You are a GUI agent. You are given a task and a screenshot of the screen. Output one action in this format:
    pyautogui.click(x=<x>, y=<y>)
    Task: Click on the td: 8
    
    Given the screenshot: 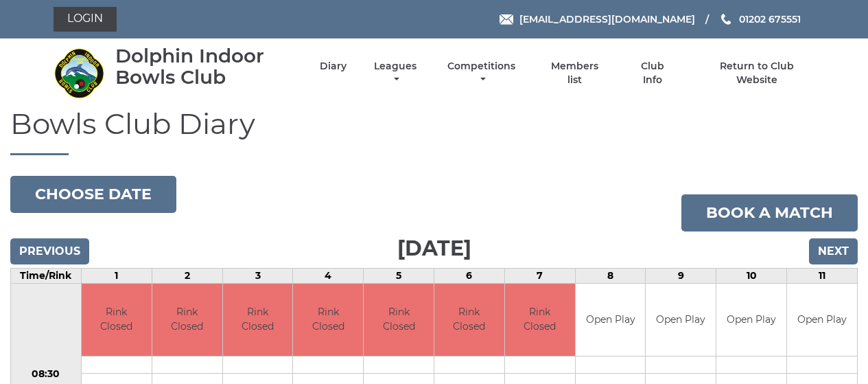 What is the action you would take?
    pyautogui.click(x=610, y=276)
    